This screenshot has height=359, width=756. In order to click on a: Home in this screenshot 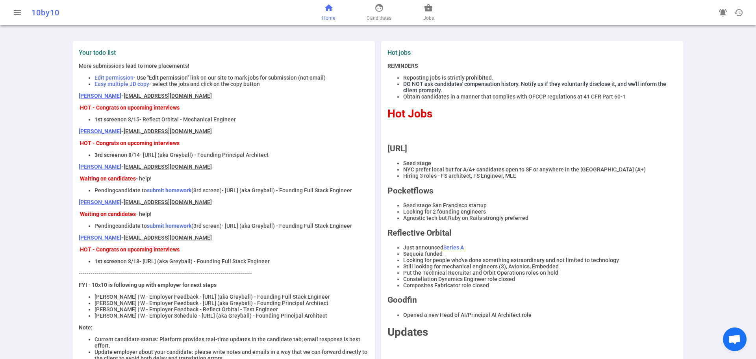, I will do `click(328, 13)`.